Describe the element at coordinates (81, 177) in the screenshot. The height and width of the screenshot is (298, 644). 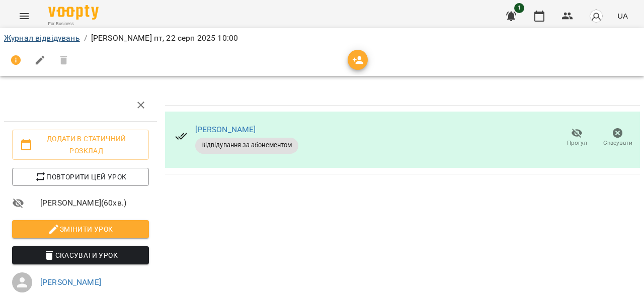
I see `button: Повторити цей урок` at that location.